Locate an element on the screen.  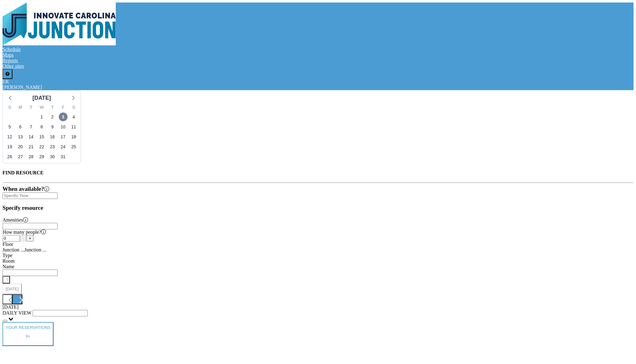
span: Thursday, October 16, 2025 is located at coordinates (52, 137).